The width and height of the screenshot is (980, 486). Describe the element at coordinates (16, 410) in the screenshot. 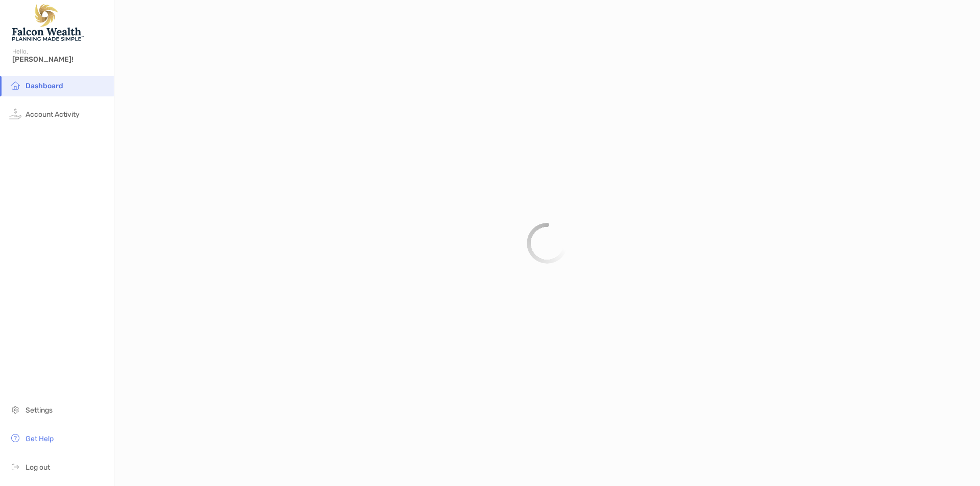

I see `img: settings icon` at that location.